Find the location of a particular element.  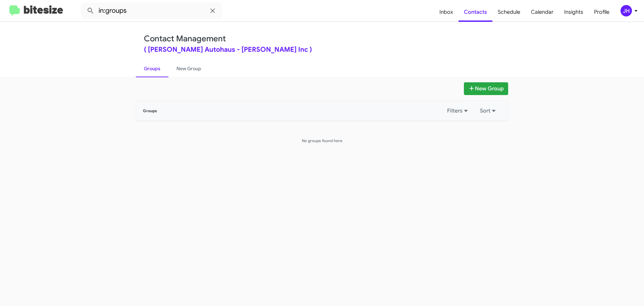

a: Contact Management is located at coordinates (185, 39).